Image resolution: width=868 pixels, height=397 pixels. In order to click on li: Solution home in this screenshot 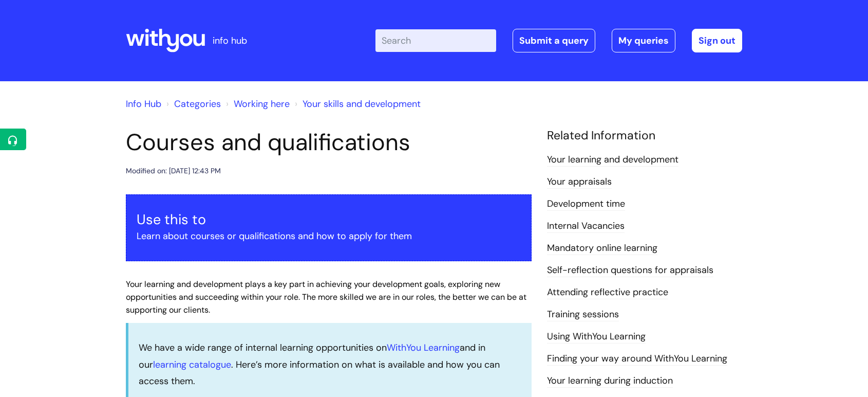, I will do `click(192, 104)`.